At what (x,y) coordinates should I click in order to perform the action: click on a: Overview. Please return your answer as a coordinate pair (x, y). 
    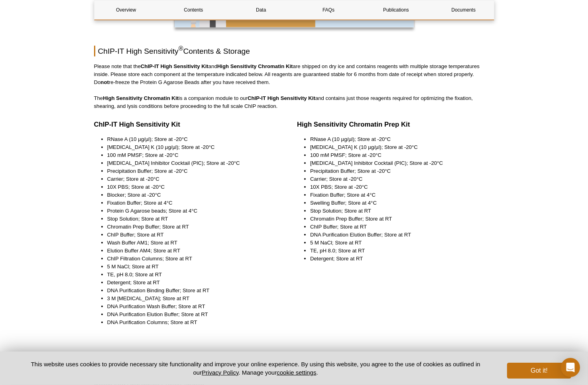
    Looking at the image, I should click on (126, 10).